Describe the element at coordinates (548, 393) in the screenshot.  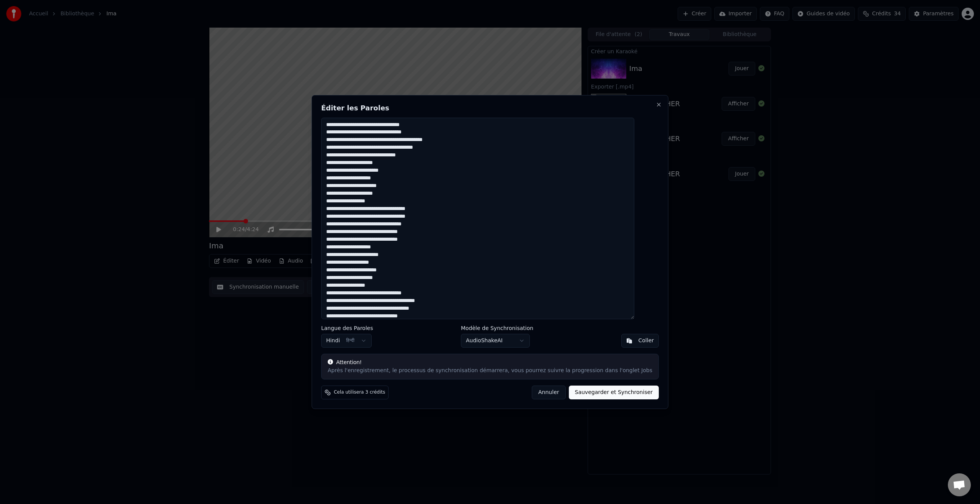
I see `button: Annuler` at that location.